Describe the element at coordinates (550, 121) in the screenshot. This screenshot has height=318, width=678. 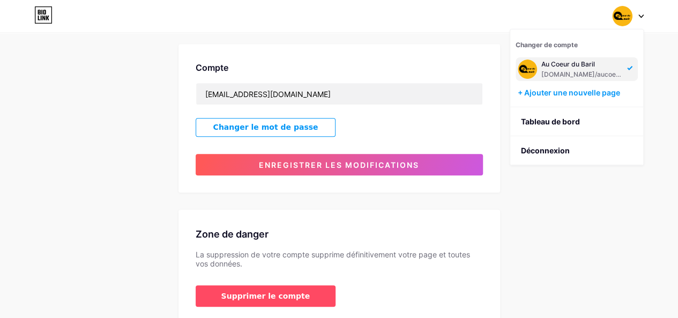
I see `font: Tableau de bord` at that location.